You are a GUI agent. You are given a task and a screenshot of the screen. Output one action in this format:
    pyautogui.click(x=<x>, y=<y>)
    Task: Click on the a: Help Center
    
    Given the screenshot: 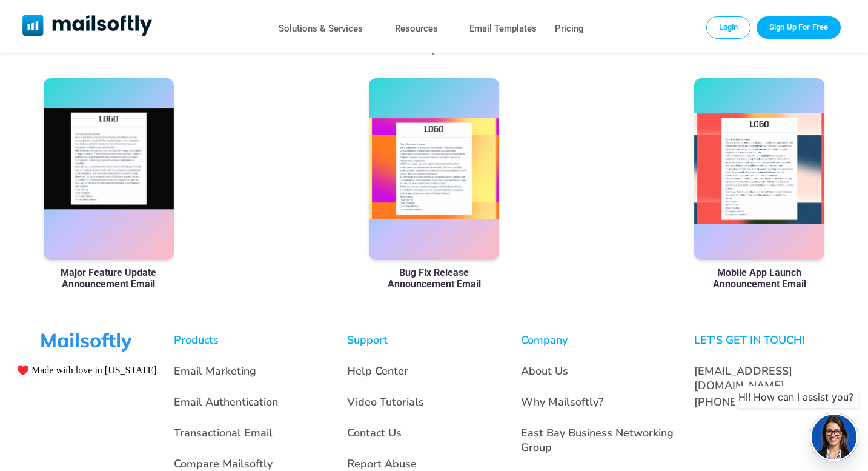 What is the action you would take?
    pyautogui.click(x=377, y=371)
    